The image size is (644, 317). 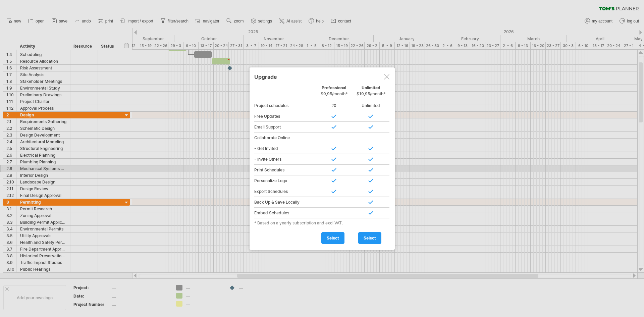 What do you see at coordinates (371, 93) in the screenshot?
I see `span: $19,95/month*` at bounding box center [371, 93].